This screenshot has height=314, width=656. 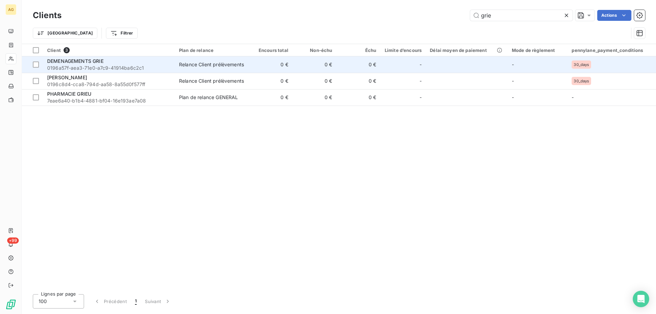 I want to click on div: Mode de règlement, so click(x=537, y=50).